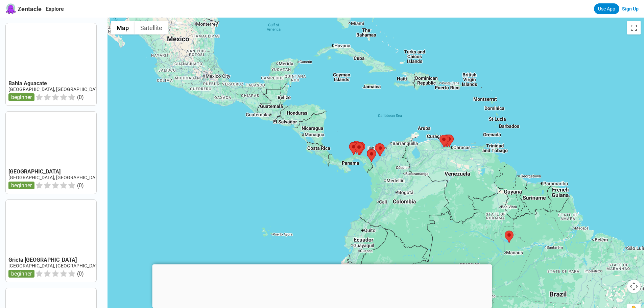 This screenshot has height=308, width=644. Describe the element at coordinates (634, 28) in the screenshot. I see `button: Toggle fullscreen view` at that location.